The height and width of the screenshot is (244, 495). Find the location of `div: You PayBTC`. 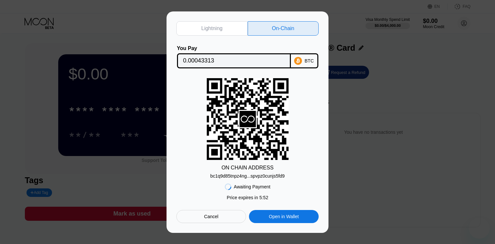

div: You PayBTC is located at coordinates (247, 57).